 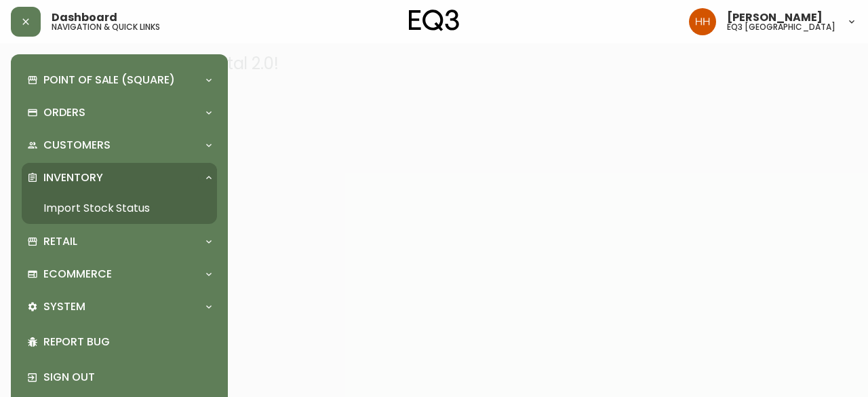 I want to click on h5: navigation & quick links, so click(x=105, y=27).